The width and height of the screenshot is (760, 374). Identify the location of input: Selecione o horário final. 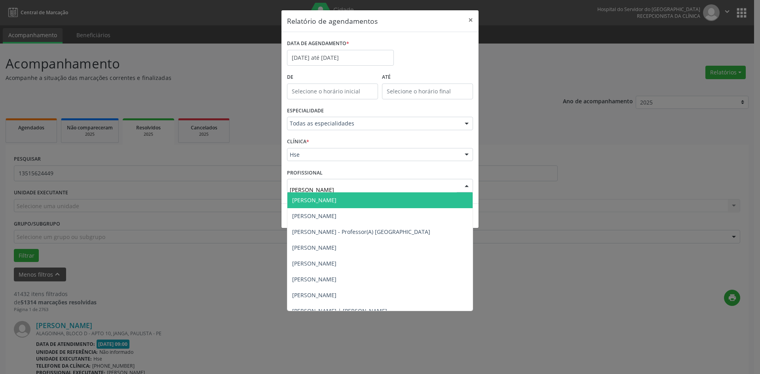
(427, 91).